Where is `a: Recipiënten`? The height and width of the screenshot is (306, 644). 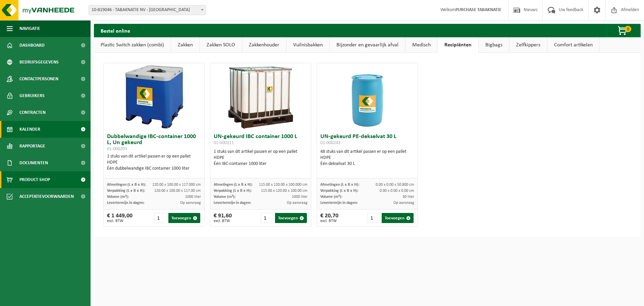
a: Recipiënten is located at coordinates (458, 45).